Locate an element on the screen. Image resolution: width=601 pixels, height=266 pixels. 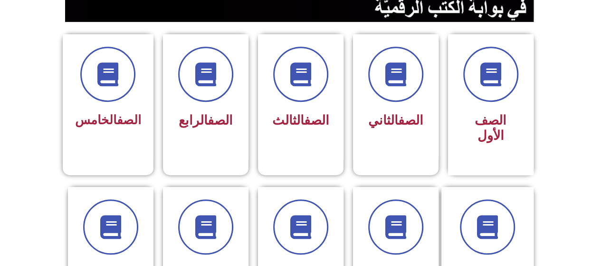
span: الثالث is located at coordinates (301, 120).